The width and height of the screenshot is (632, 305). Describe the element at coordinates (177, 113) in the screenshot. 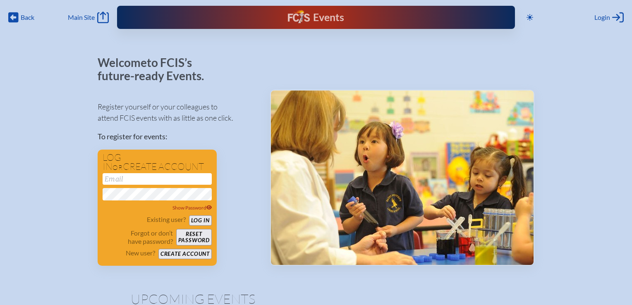

I see `p: Register yourself or your colleagues to attend FCIS events with as little as one click.` at that location.